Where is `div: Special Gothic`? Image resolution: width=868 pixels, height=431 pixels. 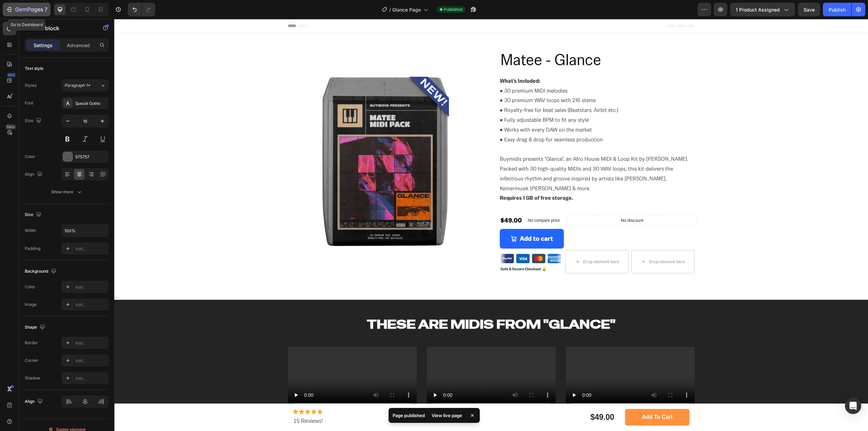 div: Special Gothic is located at coordinates (91, 103).